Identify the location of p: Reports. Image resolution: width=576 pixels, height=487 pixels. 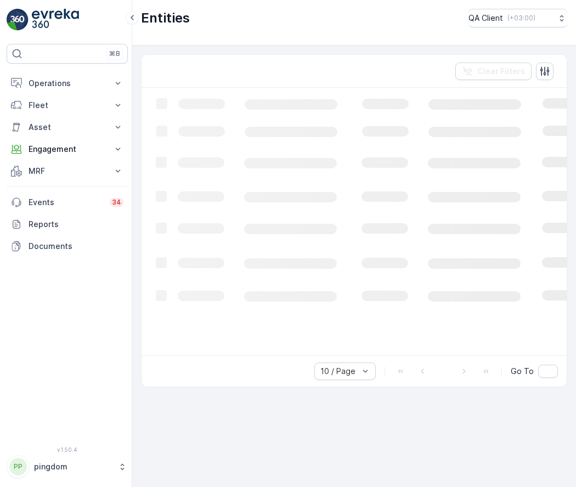
(76, 224).